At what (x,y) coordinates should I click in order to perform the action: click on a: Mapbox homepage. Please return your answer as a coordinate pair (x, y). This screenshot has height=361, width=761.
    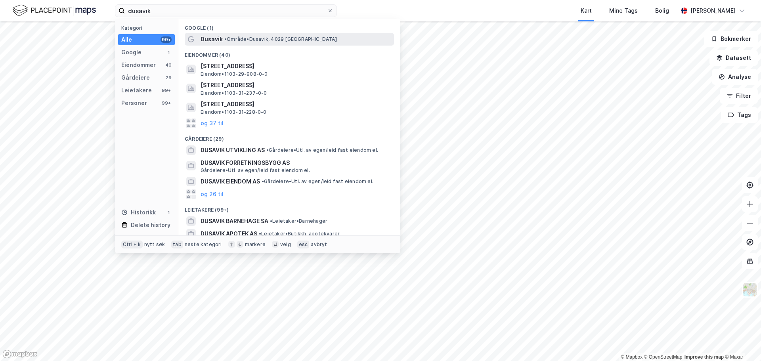
    Looking at the image, I should click on (20, 354).